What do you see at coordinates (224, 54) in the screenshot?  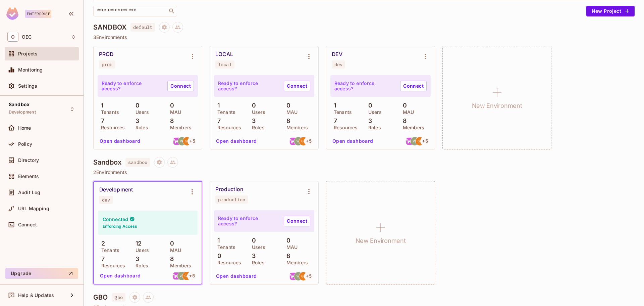 I see `div: LOCAL` at bounding box center [224, 54].